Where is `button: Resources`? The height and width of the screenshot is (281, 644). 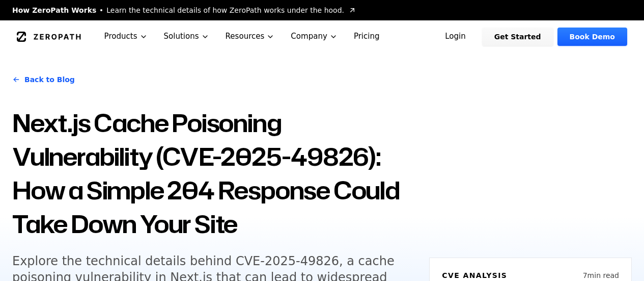 button: Resources is located at coordinates (250, 36).